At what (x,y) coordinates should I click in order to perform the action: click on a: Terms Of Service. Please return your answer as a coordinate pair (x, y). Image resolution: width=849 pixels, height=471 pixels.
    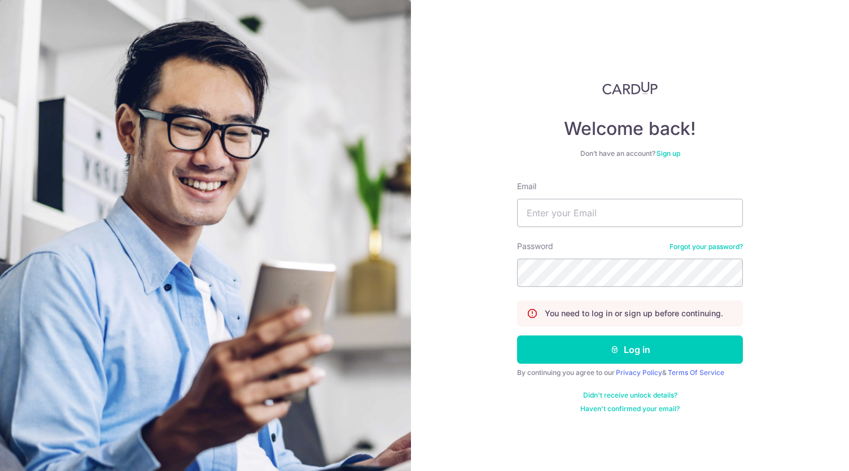
    Looking at the image, I should click on (696, 372).